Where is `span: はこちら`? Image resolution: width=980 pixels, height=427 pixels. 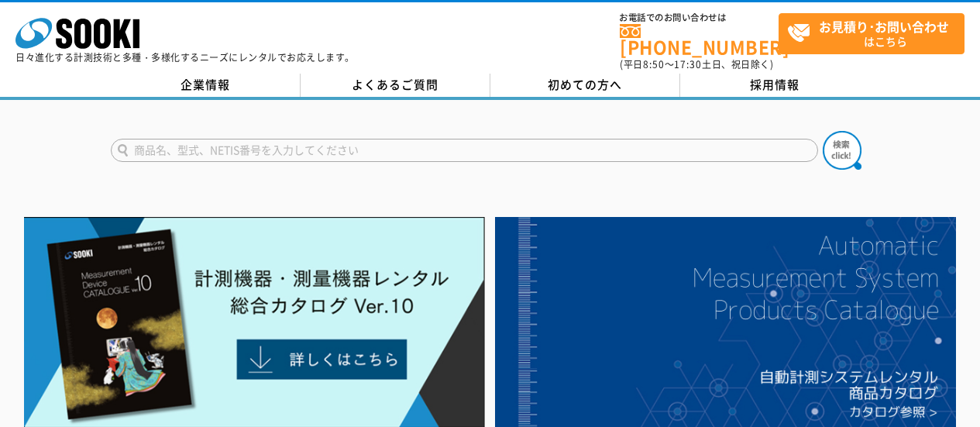 span: はこちら is located at coordinates (876, 34).